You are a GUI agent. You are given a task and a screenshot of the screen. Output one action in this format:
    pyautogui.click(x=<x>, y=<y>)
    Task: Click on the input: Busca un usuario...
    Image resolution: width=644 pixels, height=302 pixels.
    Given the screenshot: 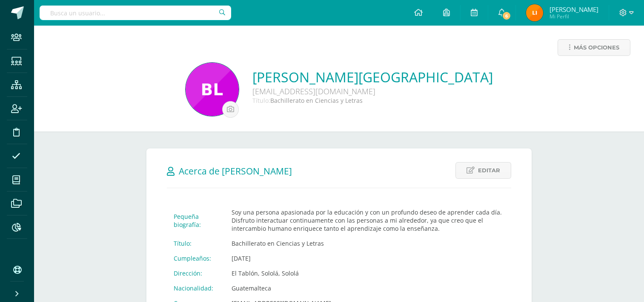 What is the action you would take?
    pyautogui.click(x=135, y=13)
    